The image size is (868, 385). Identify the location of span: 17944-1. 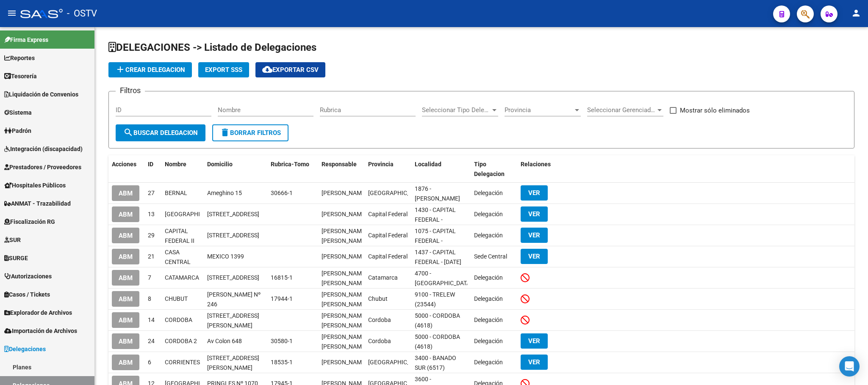
(282, 298).